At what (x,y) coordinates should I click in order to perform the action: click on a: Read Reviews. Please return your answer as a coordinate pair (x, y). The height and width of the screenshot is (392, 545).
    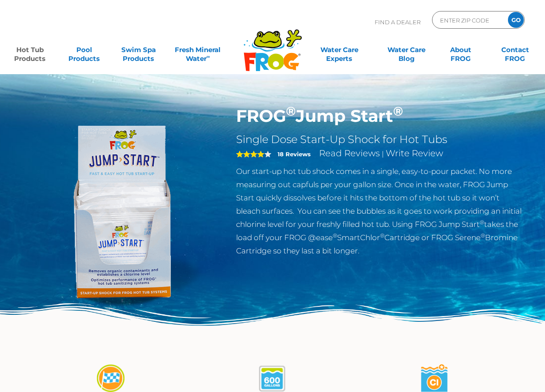
    Looking at the image, I should click on (350, 153).